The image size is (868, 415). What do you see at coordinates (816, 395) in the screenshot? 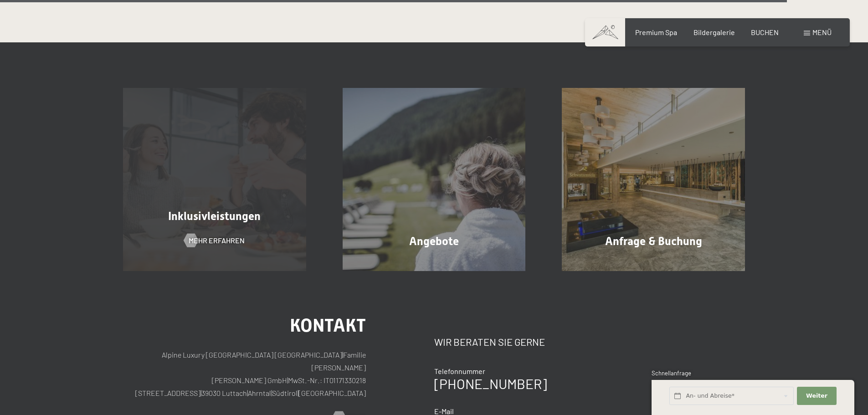
I see `span: Weiter` at bounding box center [816, 395].